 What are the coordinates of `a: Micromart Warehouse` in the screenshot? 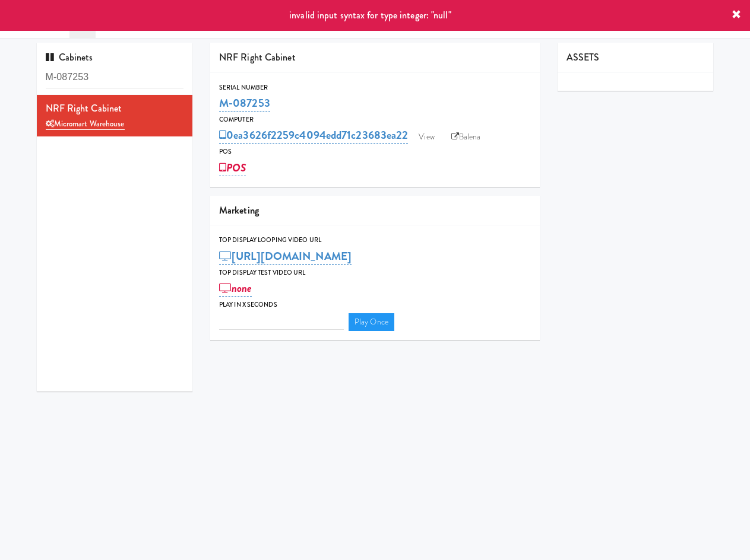 It's located at (85, 124).